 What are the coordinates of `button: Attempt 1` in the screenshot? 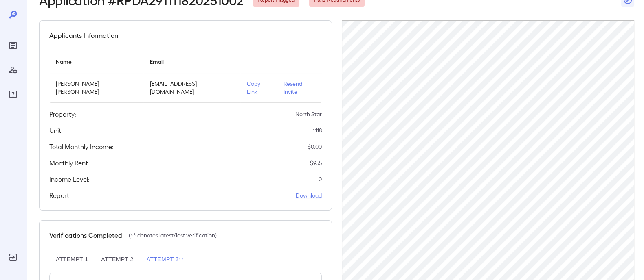 It's located at (72, 260).